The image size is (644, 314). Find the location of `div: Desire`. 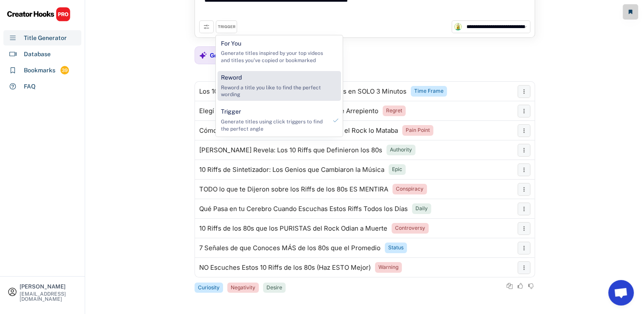

div: Desire is located at coordinates (274, 287).